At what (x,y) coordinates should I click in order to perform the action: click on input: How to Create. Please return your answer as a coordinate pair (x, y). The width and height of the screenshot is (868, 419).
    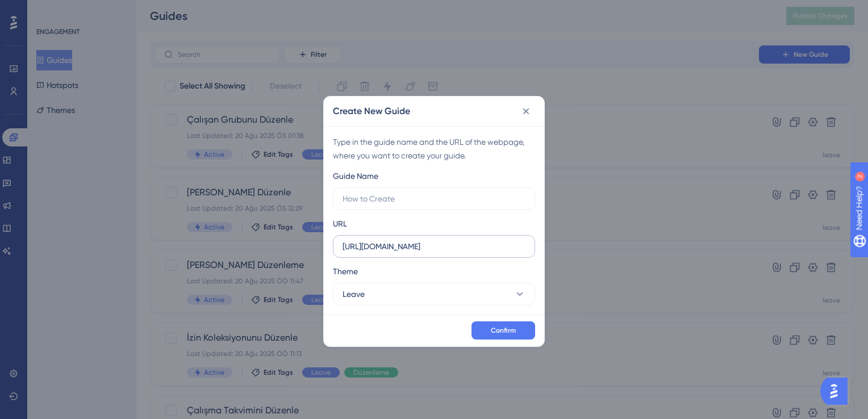
    Looking at the image, I should click on (434, 199).